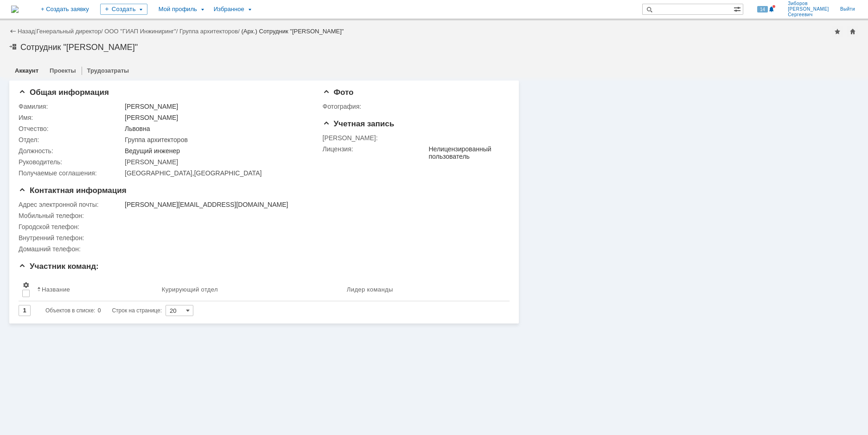  I want to click on div: Должность:, so click(71, 151).